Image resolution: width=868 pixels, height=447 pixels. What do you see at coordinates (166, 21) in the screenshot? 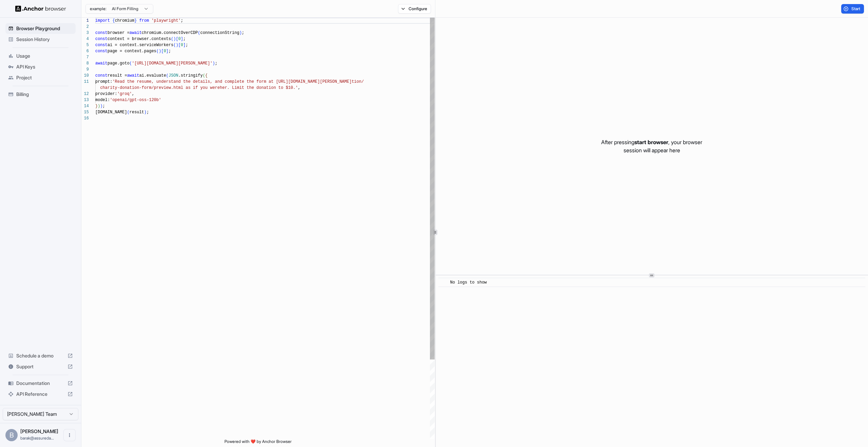
I see `span: 'playwright'` at bounding box center [166, 21].